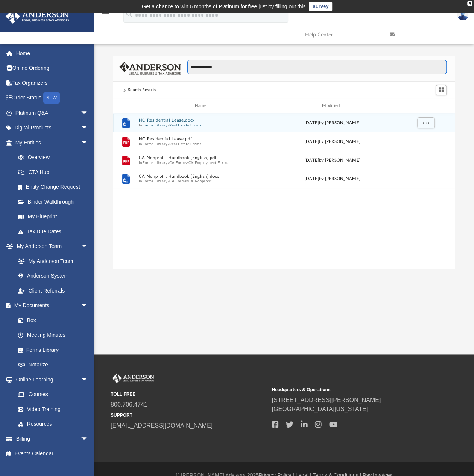  What do you see at coordinates (200, 181) in the screenshot?
I see `button: CA Nonprofit` at bounding box center [200, 181].